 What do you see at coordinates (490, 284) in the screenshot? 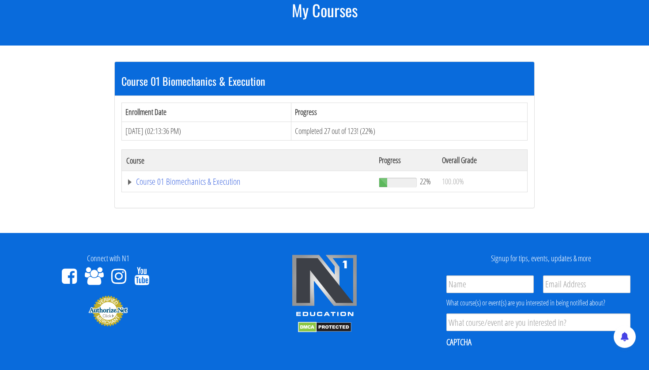
I see `input: Name` at bounding box center [490, 284].